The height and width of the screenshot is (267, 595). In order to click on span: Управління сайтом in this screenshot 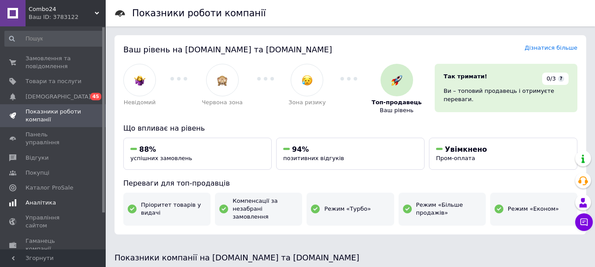, I will do `click(53, 222)`.